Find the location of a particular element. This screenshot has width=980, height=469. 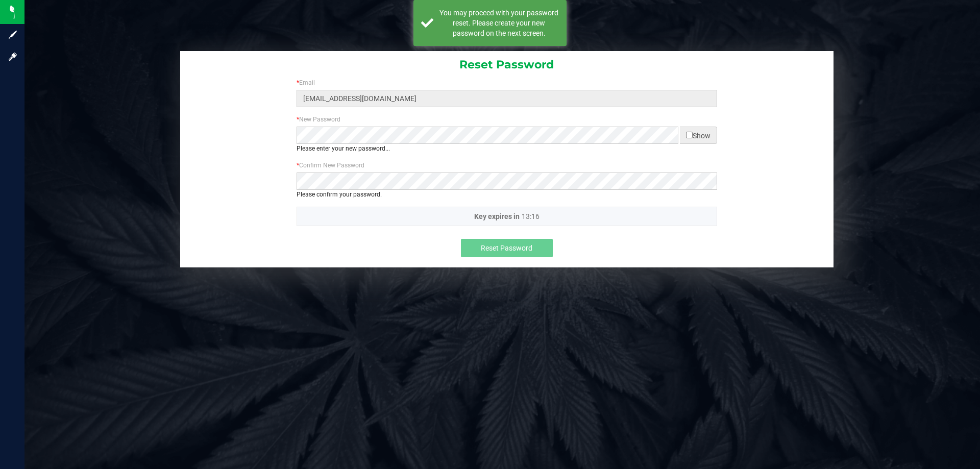

span: Show is located at coordinates (698, 135).